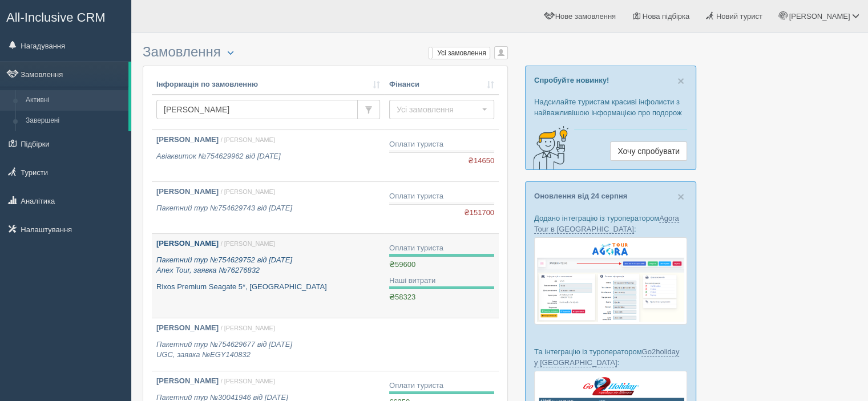 This screenshot has height=401, width=868. Describe the element at coordinates (438, 109) in the screenshot. I see `span: Усі замовлення` at that location.